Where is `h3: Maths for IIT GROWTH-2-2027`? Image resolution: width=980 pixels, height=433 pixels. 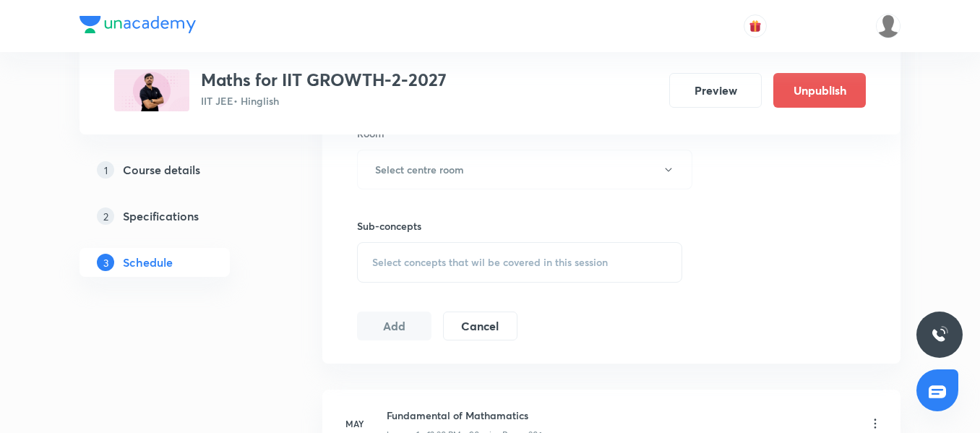 h3: Maths for IIT GROWTH-2-2027 is located at coordinates (324, 79).